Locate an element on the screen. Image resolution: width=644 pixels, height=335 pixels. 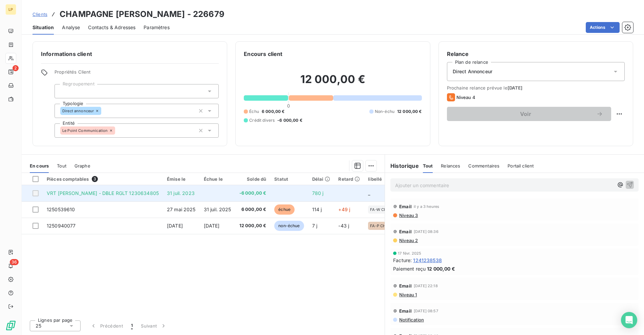
span: 31 juil. 2023 is located at coordinates (181, 192).